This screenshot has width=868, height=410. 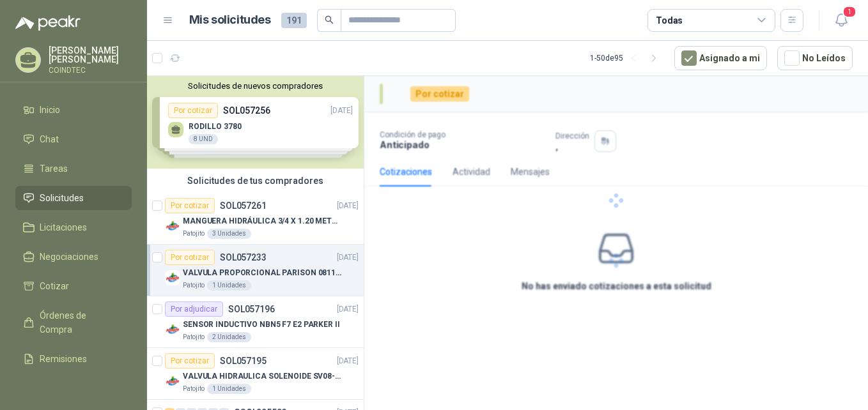 I want to click on p: SOL057196, so click(x=251, y=309).